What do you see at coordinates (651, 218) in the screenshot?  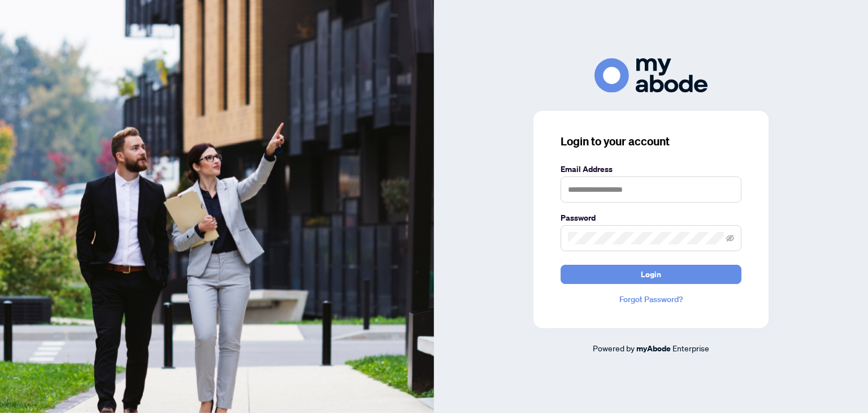 I see `label: Password` at bounding box center [651, 218].